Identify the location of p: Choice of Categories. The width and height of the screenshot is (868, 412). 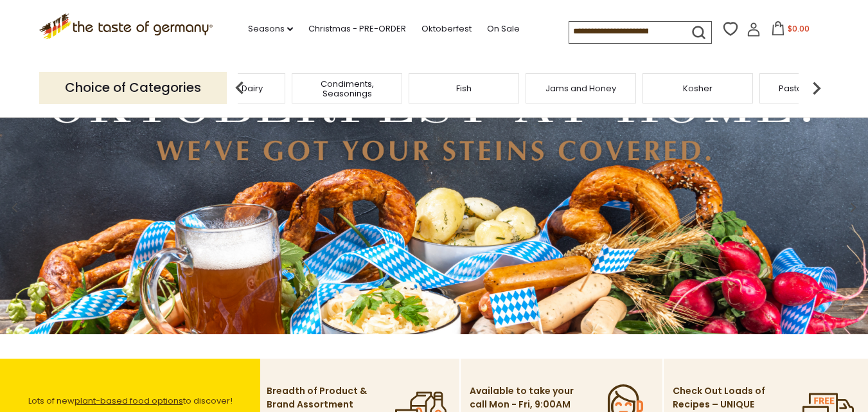
(133, 87).